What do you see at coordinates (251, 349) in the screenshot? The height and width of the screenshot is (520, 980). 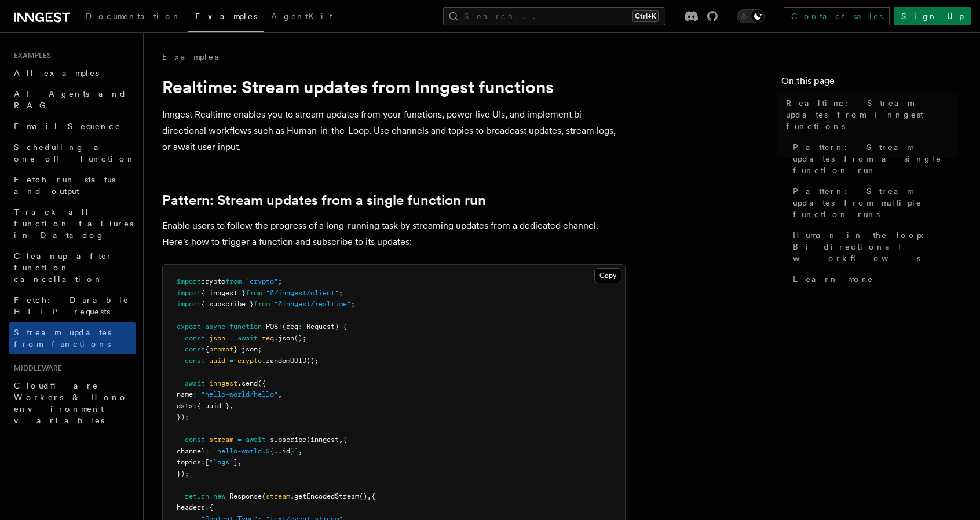 I see `span: json;` at bounding box center [251, 349].